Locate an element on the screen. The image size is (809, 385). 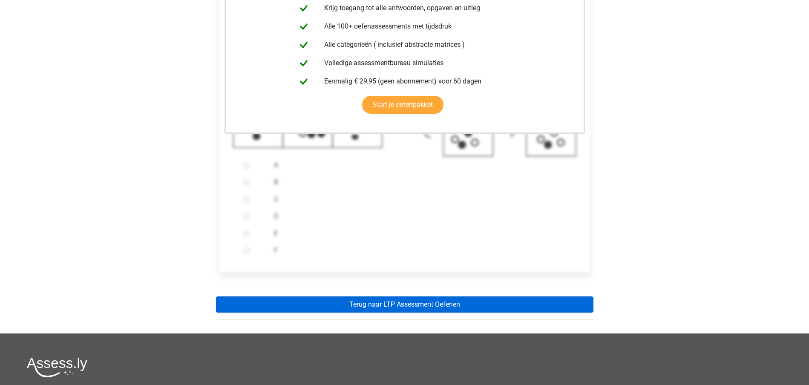
label: A is located at coordinates (419, 165).